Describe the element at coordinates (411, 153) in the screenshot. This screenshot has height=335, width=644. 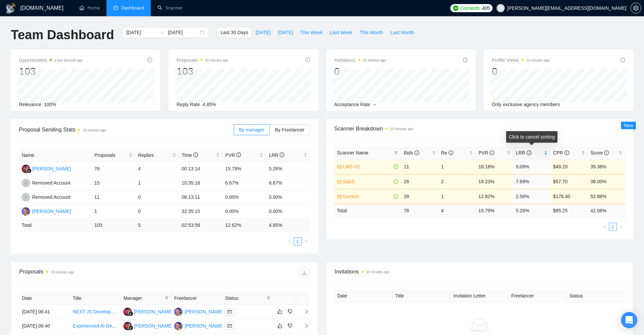
I see `span: Bids` at that location.